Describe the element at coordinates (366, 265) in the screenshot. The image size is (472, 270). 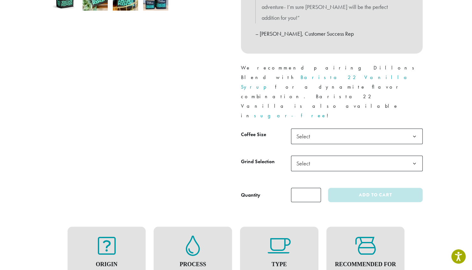
I see `h4: Recommended For` at that location.